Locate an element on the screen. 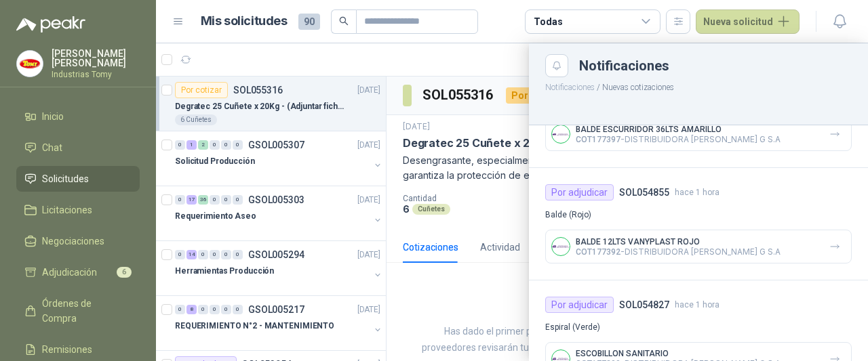  span: 90 is located at coordinates (310, 22).